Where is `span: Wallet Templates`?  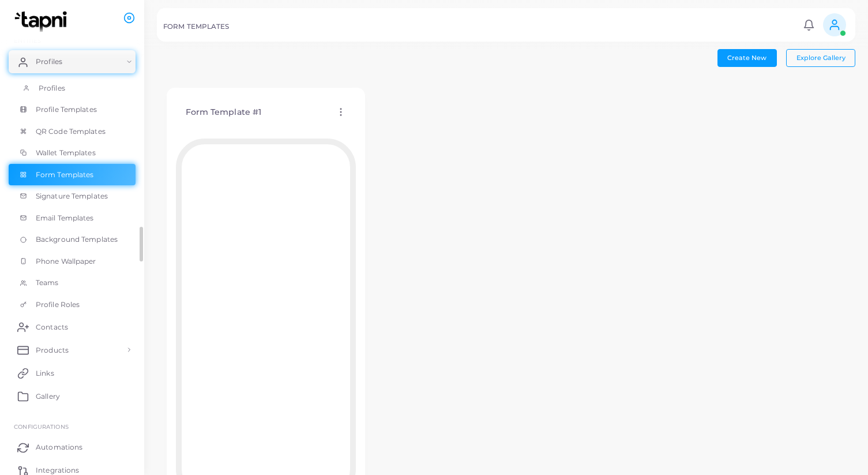
span: Wallet Templates is located at coordinates (66, 153).